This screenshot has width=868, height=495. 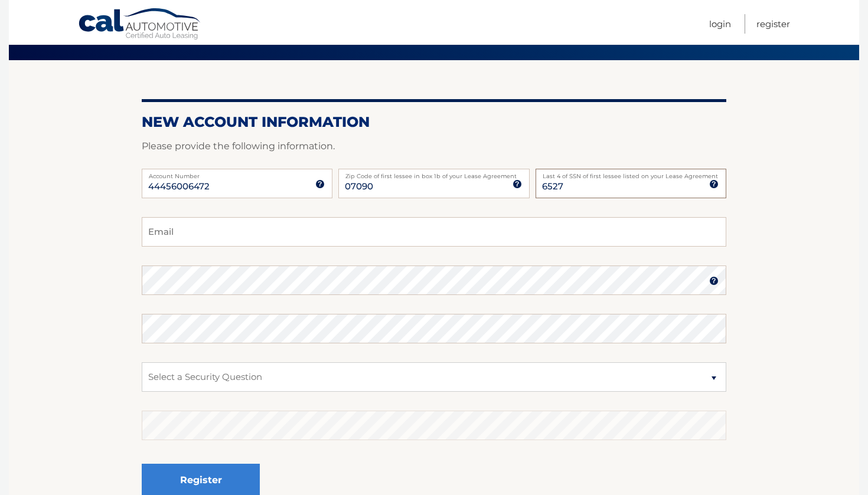 What do you see at coordinates (720, 23) in the screenshot?
I see `a: Login` at bounding box center [720, 23].